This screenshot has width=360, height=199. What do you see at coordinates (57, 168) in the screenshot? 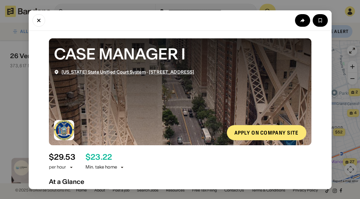
I see `div: per hour` at bounding box center [57, 168].